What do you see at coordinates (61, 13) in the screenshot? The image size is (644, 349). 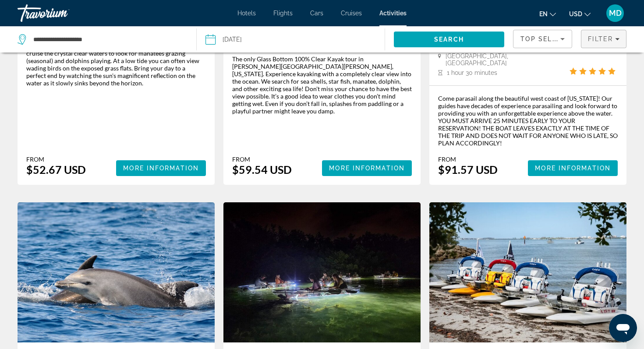 I see `a: Travorium` at bounding box center [61, 13].